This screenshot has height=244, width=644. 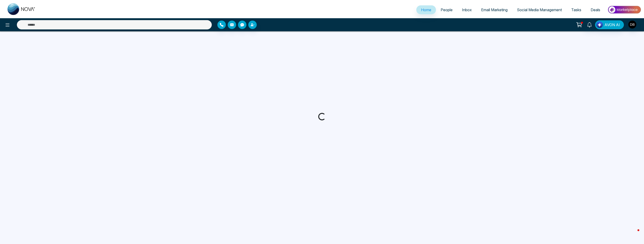 I want to click on img: Nova CRM Logo, so click(x=21, y=9).